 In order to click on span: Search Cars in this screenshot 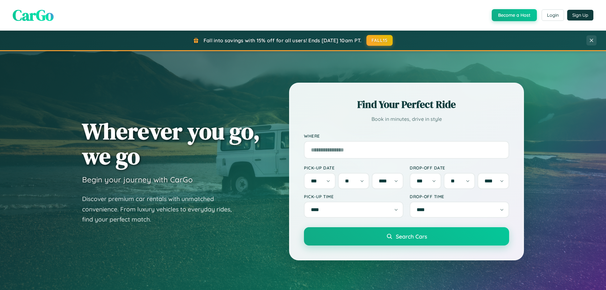, I will do `click(411, 236)`.